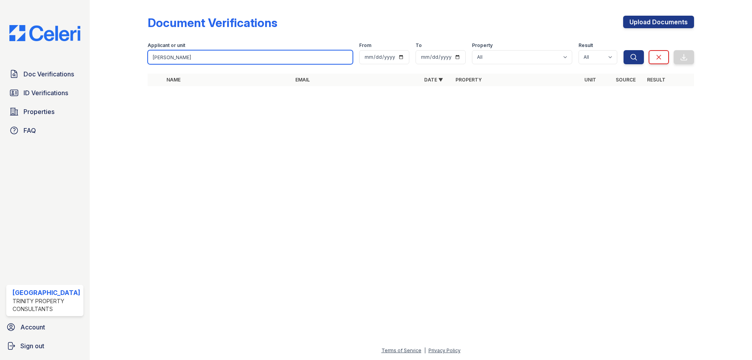  Describe the element at coordinates (365, 45) in the screenshot. I see `label: From` at that location.